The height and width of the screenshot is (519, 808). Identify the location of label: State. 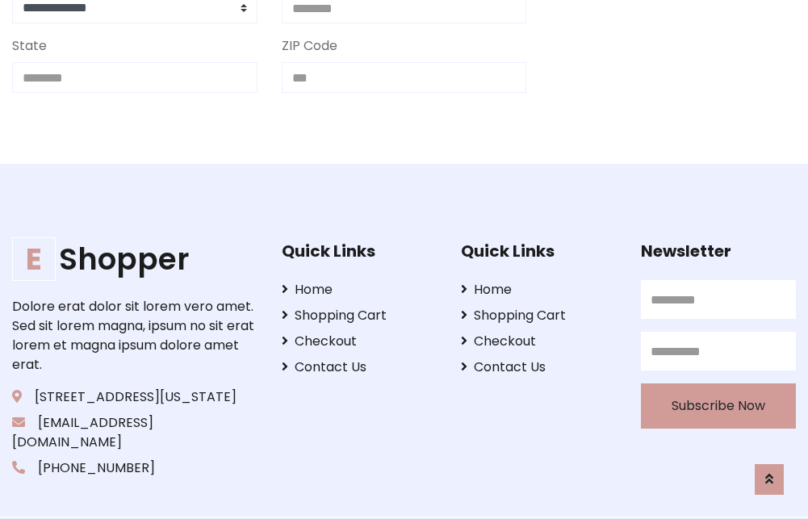
(29, 46).